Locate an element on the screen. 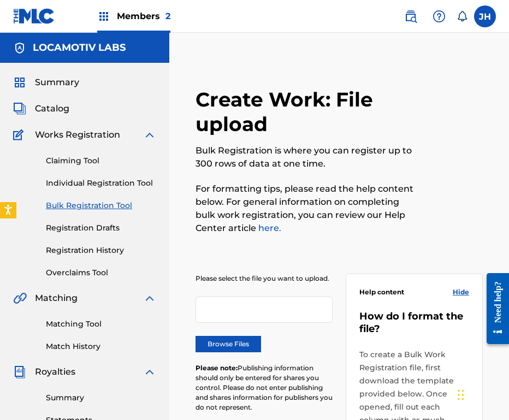 This screenshot has height=420, width=509. a: Summary is located at coordinates (101, 397).